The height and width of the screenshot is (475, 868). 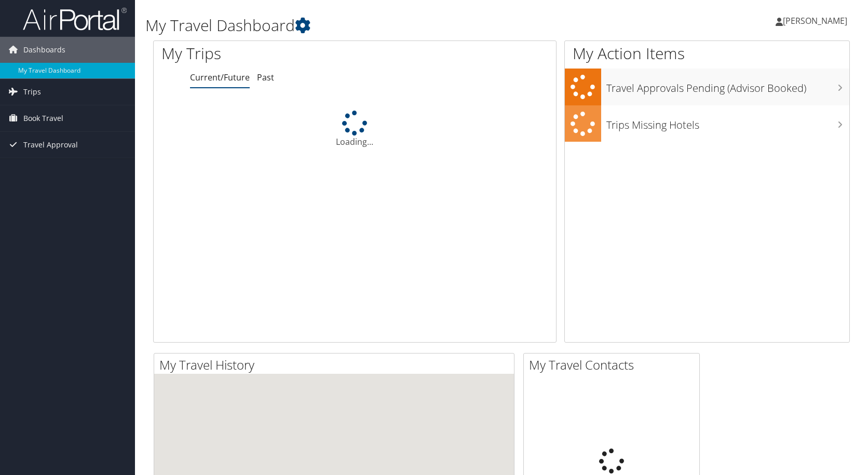 What do you see at coordinates (44, 50) in the screenshot?
I see `span: Dashboards` at bounding box center [44, 50].